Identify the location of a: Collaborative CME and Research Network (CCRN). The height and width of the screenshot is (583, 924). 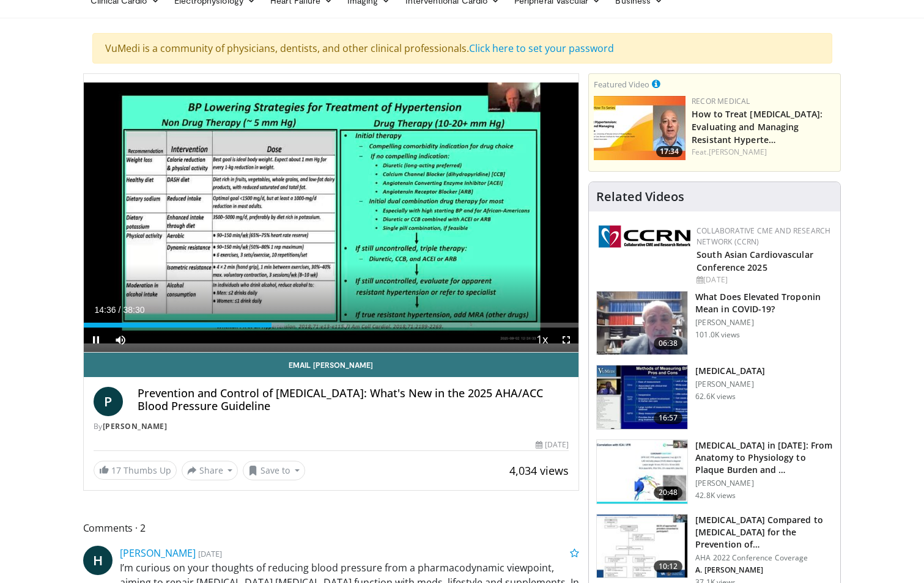
(763, 236).